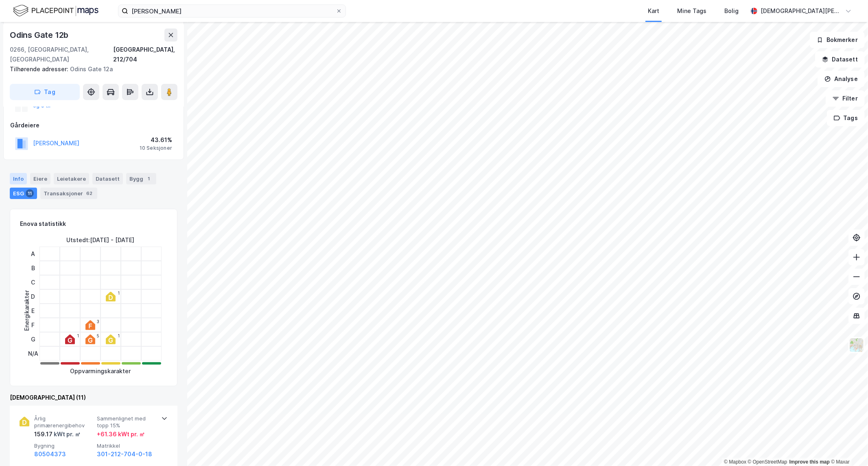  What do you see at coordinates (50, 454) in the screenshot?
I see `button: 80504373` at bounding box center [50, 454].